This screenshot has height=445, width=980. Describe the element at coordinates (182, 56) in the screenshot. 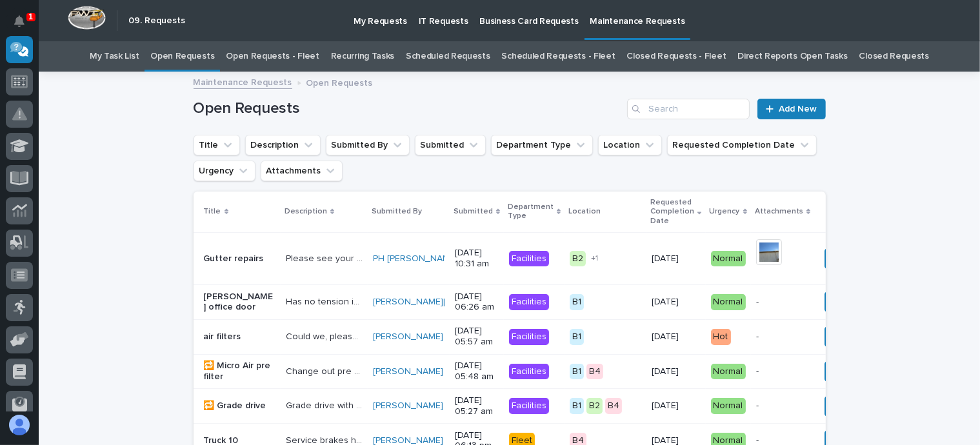

I see `a: Open Requests` at that location.